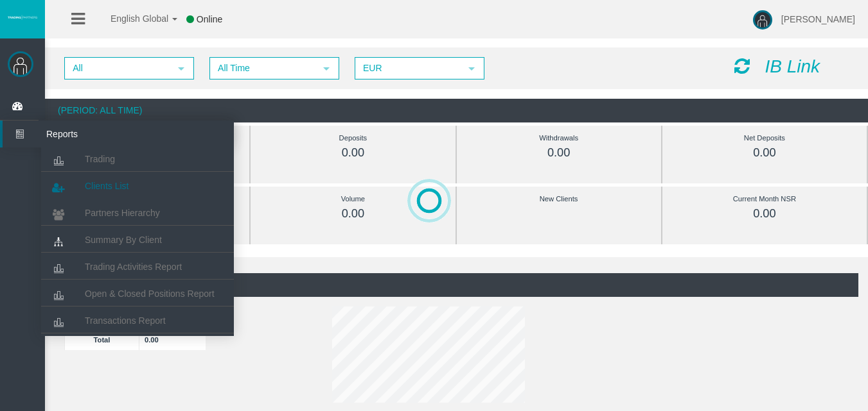 Image resolution: width=868 pixels, height=411 pixels. I want to click on a: Open & Closed Positions Report, so click(137, 294).